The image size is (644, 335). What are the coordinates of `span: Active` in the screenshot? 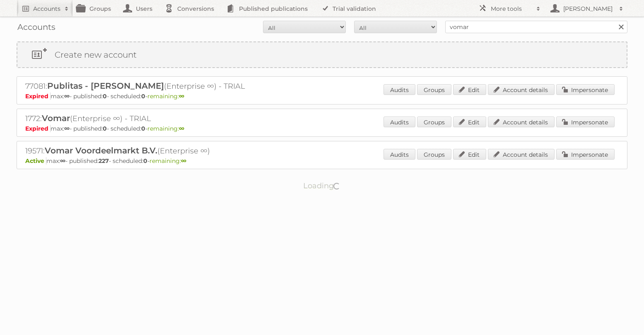 It's located at (36, 161).